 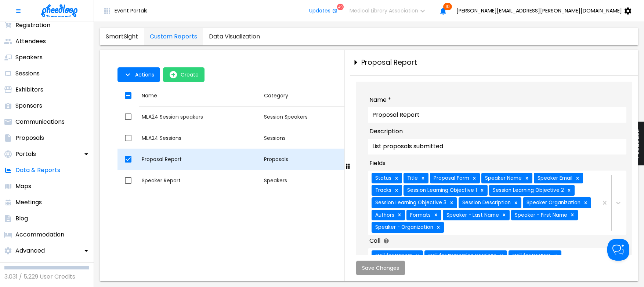 I want to click on p: Data & Reports, so click(x=38, y=170).